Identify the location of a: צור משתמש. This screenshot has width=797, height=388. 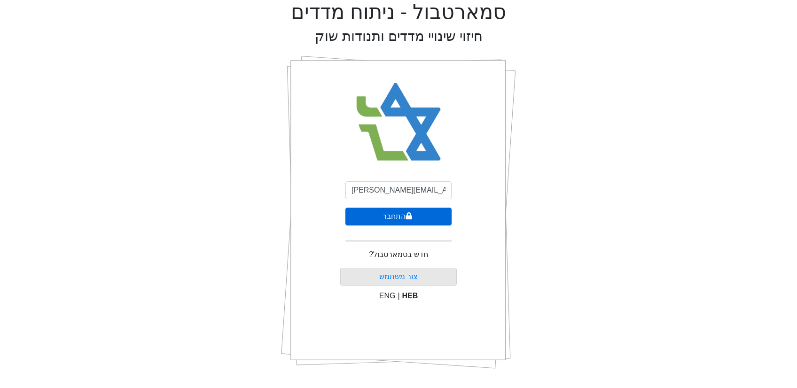
(399, 276).